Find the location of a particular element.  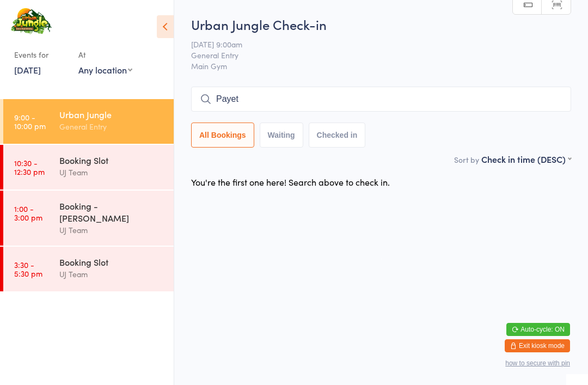

time: 1:00 - 3:00 pm is located at coordinates (28, 213).